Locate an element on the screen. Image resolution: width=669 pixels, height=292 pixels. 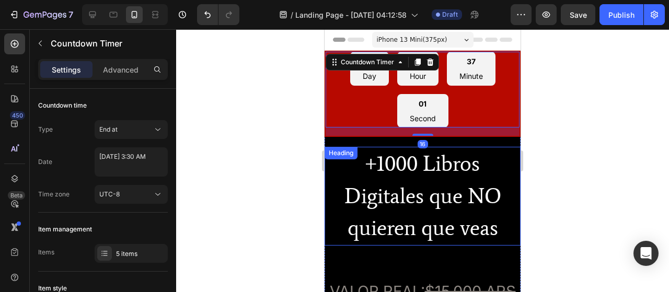
p: Settings is located at coordinates (66, 70).